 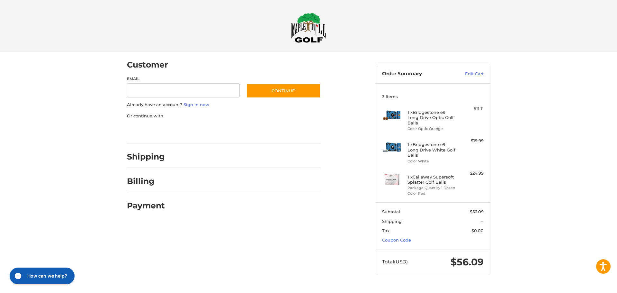 What do you see at coordinates (397, 240) in the screenshot?
I see `a: Coupon Code` at bounding box center [397, 240].